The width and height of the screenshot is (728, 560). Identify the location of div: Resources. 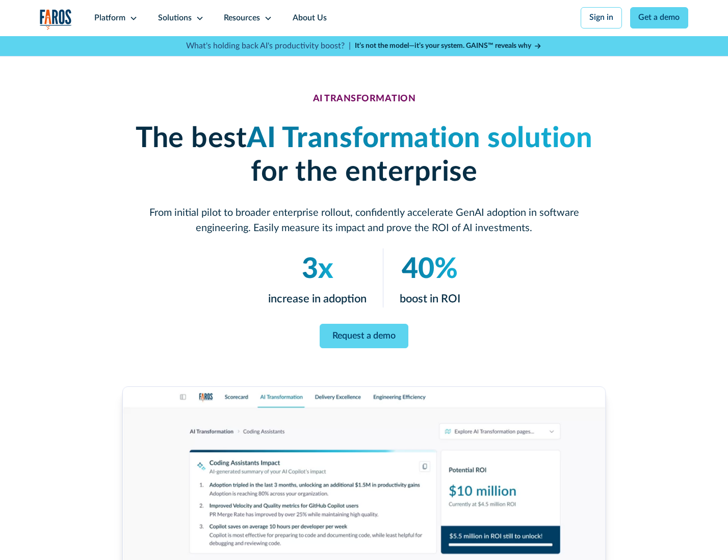
(241, 18).